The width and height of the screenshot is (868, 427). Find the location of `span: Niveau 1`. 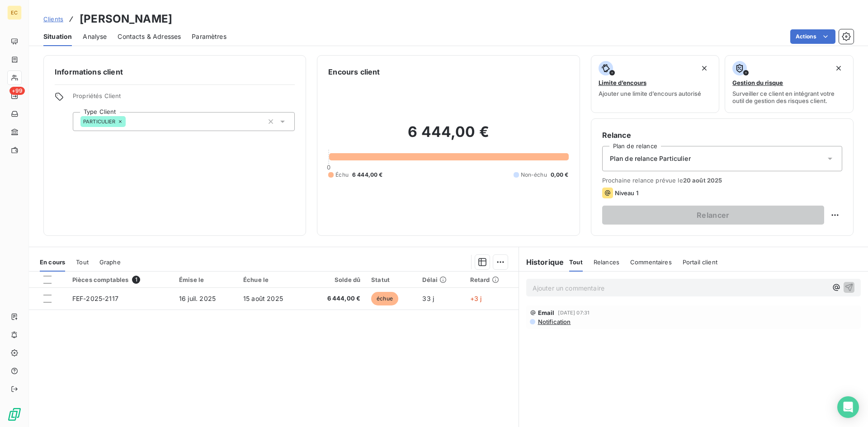

span: Niveau 1 is located at coordinates (627, 193).